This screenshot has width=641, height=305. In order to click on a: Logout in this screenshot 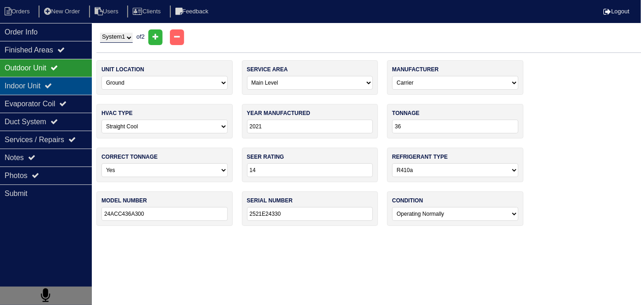, I will do `click(616, 11)`.